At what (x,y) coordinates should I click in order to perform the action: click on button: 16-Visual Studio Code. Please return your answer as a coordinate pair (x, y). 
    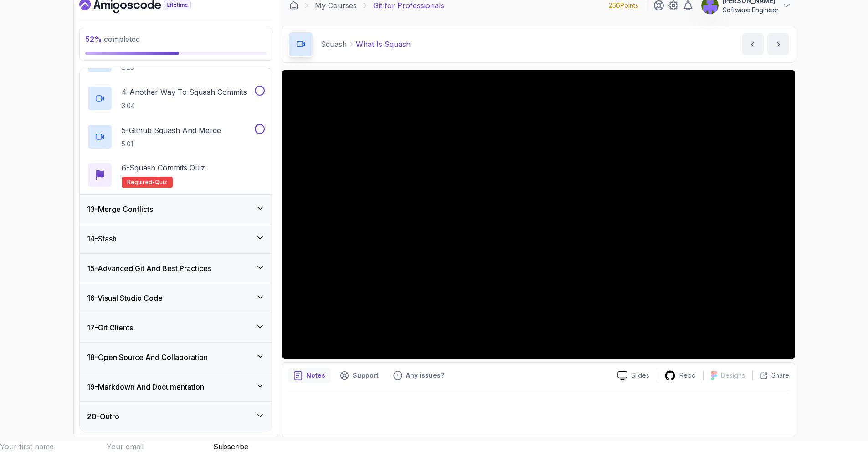
    Looking at the image, I should click on (176, 298).